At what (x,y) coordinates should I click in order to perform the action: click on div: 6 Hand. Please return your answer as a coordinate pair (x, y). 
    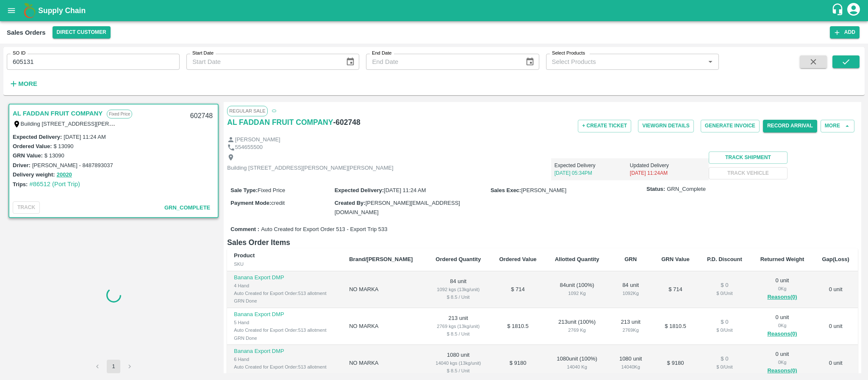
    Looking at the image, I should click on (285, 360).